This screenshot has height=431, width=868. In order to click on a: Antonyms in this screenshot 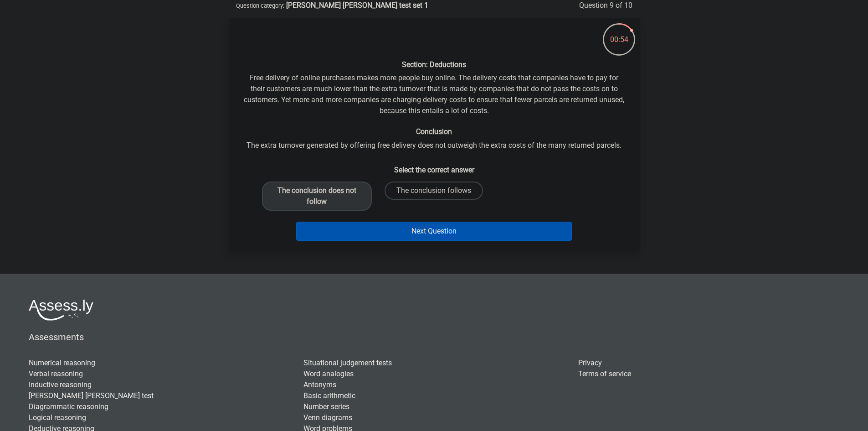, I will do `click(320, 384)`.